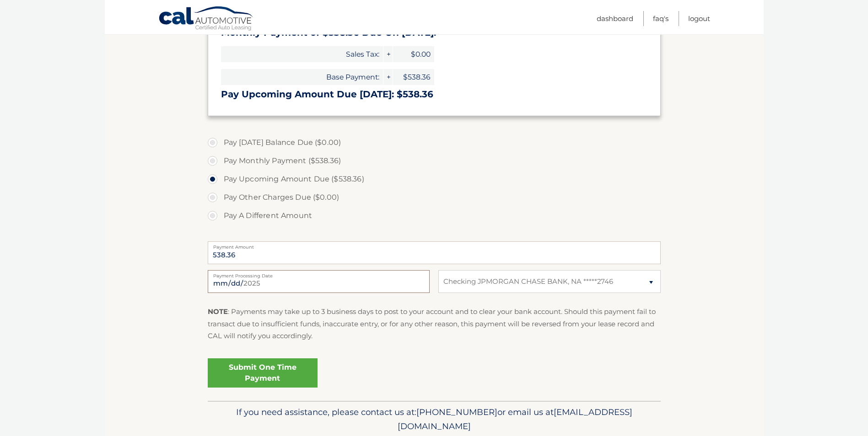 This screenshot has height=436, width=868. I want to click on label: Pay A Different Amount, so click(434, 216).